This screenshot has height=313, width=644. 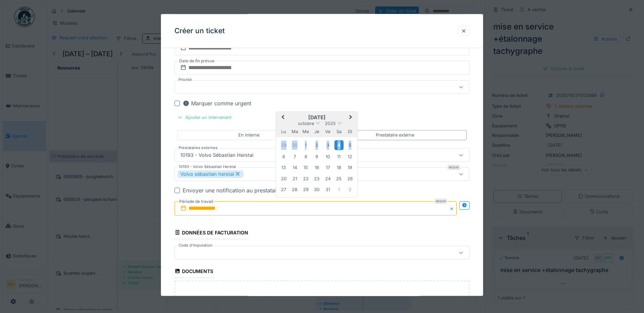 What do you see at coordinates (327, 190) in the screenshot?
I see `div: Choose vendredi 31 octobre 2025` at bounding box center [327, 190].